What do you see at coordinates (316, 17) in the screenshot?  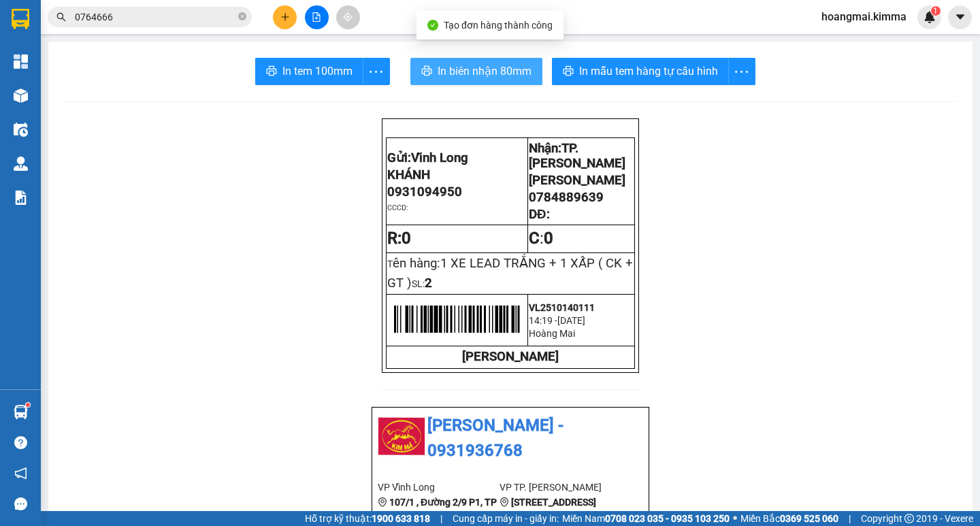 I see `button: file-add` at bounding box center [316, 17].